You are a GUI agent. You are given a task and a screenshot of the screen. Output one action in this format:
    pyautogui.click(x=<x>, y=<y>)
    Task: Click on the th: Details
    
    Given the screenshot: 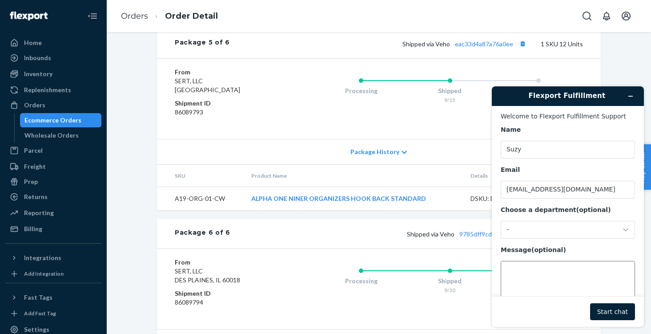 What is the action you would take?
    pyautogui.click(x=512, y=176)
    